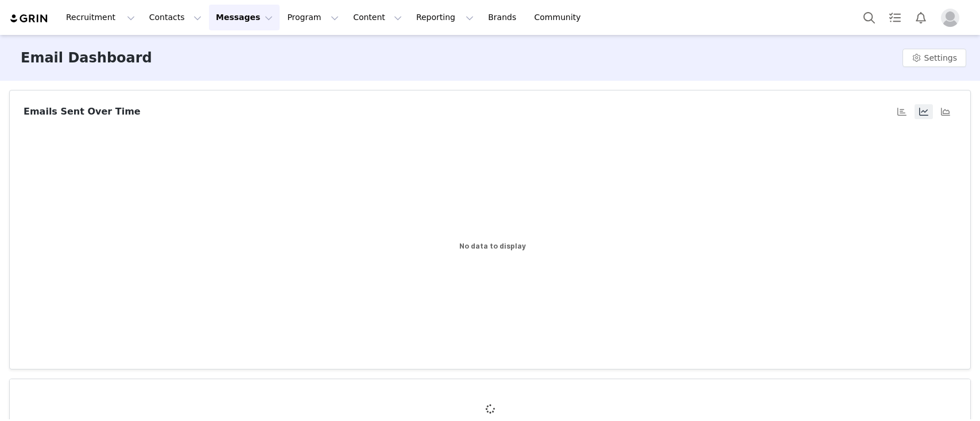 This screenshot has width=980, height=421. What do you see at coordinates (894, 17) in the screenshot?
I see `a: Tasks` at bounding box center [894, 17].